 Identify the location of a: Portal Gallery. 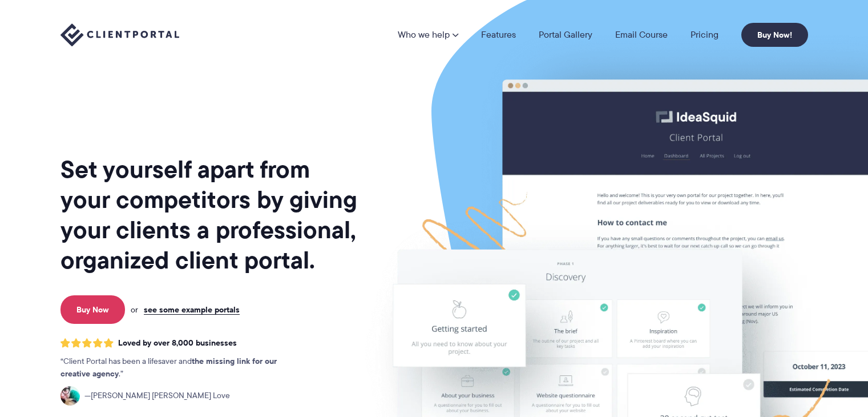
(565, 35).